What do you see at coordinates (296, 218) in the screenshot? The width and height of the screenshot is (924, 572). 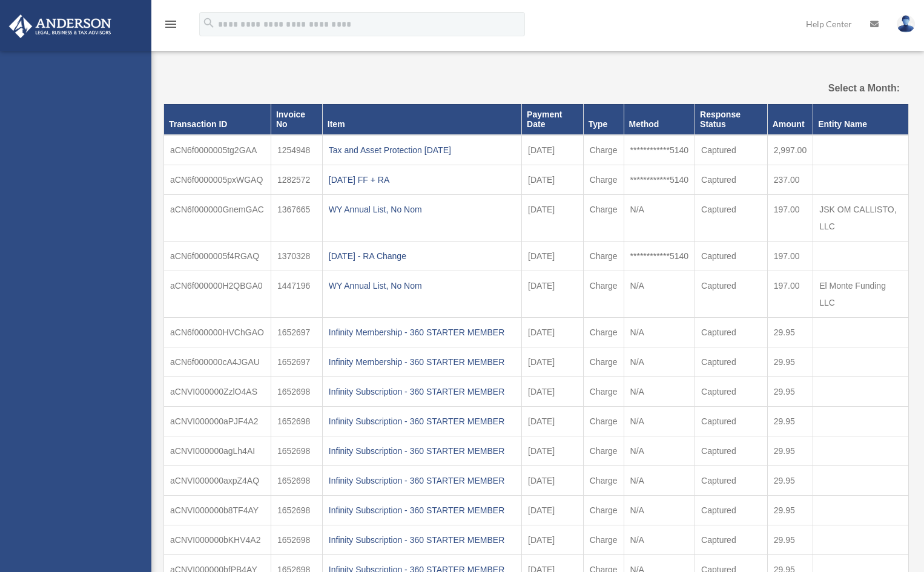 I see `td: 1367665` at bounding box center [296, 218].